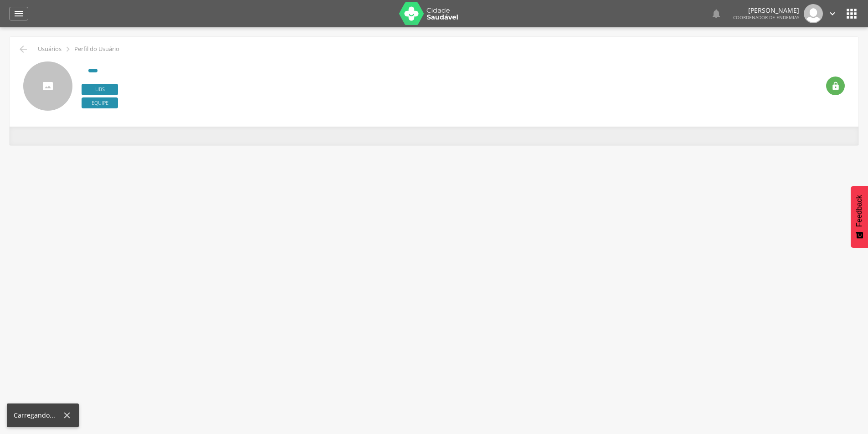 The height and width of the screenshot is (434, 868). I want to click on i: Voltar, so click(24, 49).